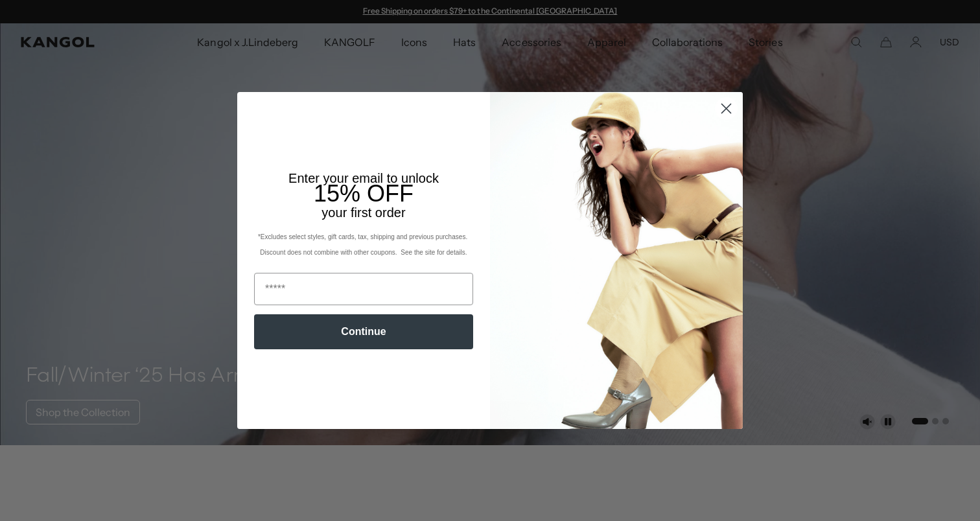 This screenshot has width=980, height=521. What do you see at coordinates (726, 108) in the screenshot?
I see `button: Close dialog` at bounding box center [726, 108].